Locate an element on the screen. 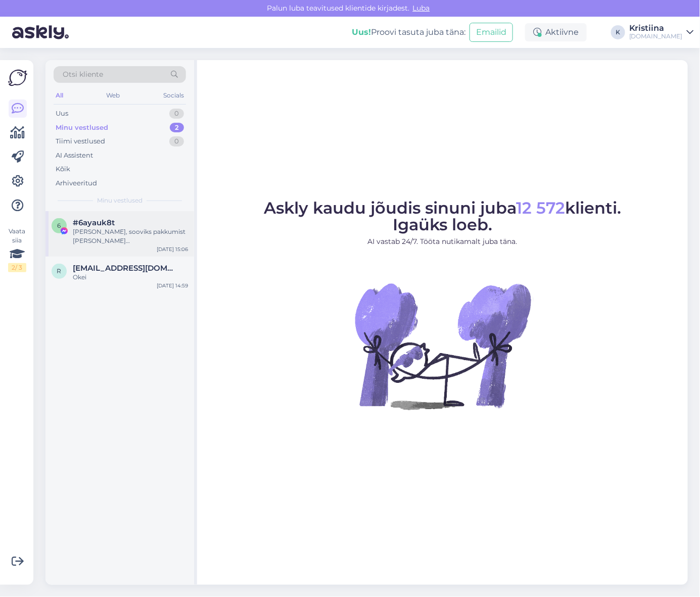  img: No Chat active is located at coordinates (443, 346).